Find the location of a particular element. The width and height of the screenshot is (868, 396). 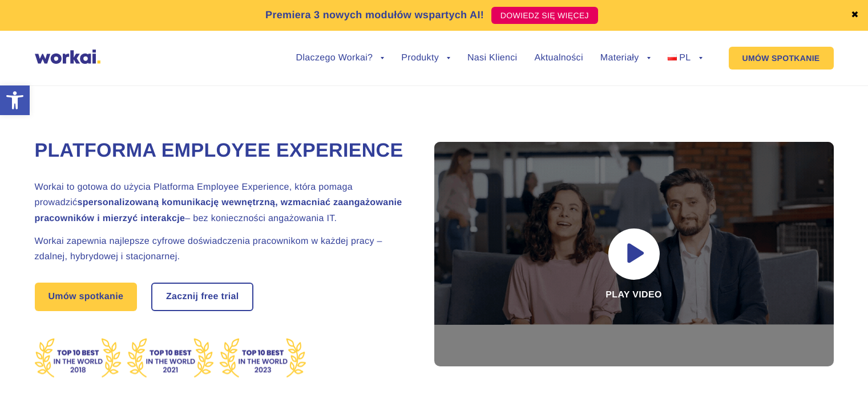

a: Zacznij free trial is located at coordinates (203, 297).